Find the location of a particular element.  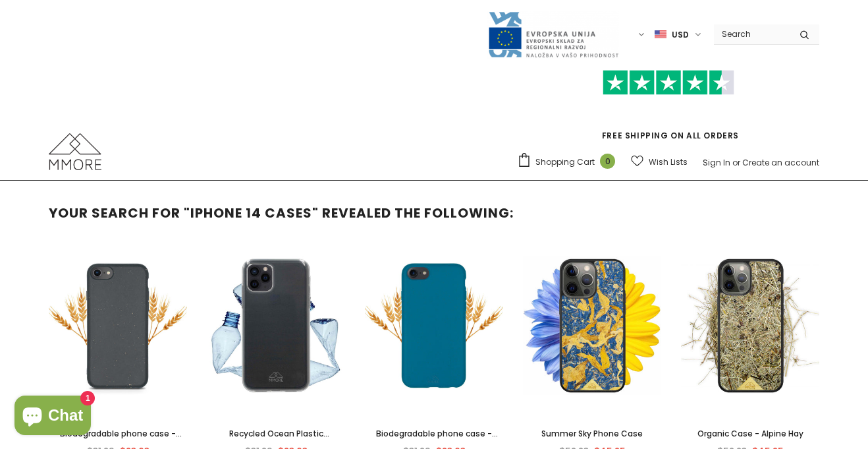

a: Recycled Ocean Plastic Transparent Phone Case is located at coordinates (276, 434).